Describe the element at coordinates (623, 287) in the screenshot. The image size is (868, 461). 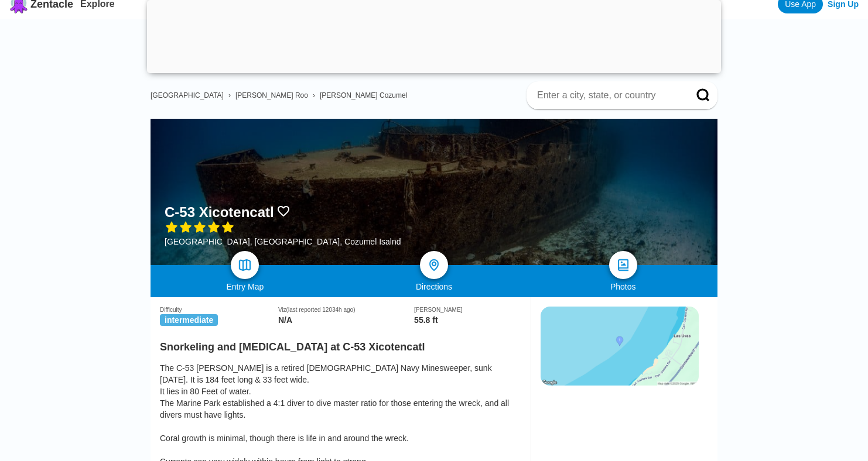
I see `div: Photos` at that location.